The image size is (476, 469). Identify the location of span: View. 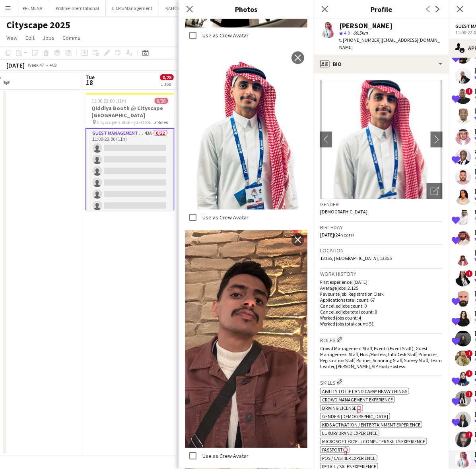
(12, 38).